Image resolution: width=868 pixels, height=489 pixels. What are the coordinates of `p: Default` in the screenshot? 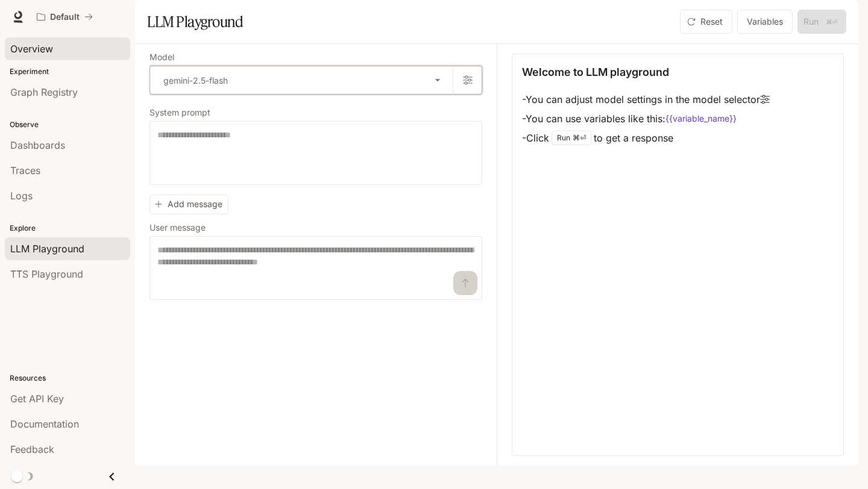 It's located at (65, 17).